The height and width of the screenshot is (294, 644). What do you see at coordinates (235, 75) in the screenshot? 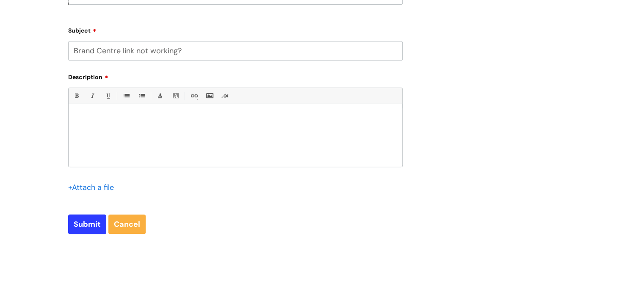
I see `label: Description` at bounding box center [235, 75].